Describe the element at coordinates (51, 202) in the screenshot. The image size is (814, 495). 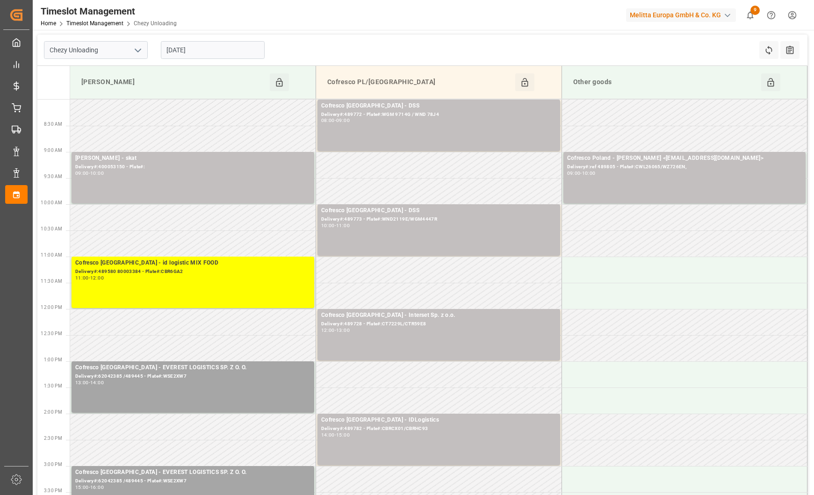
I see `span: 10:00 AM` at that location.